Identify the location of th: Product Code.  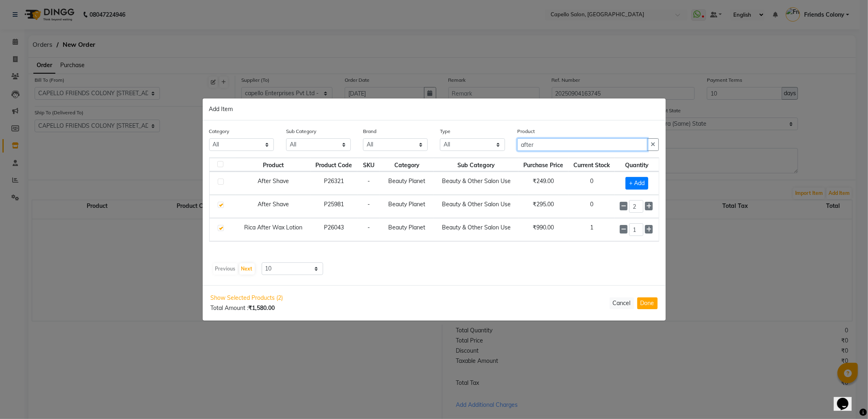
(334, 165).